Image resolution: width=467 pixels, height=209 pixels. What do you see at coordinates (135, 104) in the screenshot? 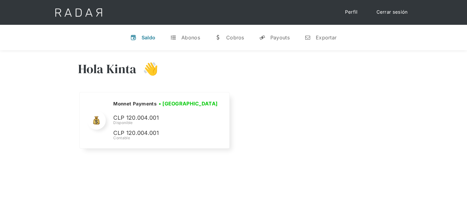
I see `h2: Monnet Payments` at bounding box center [135, 104].